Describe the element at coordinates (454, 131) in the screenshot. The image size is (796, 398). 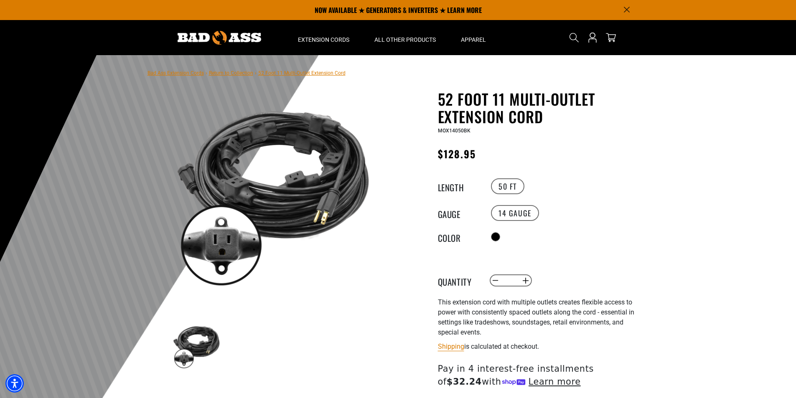
I see `span: MOX14050BK` at that location.